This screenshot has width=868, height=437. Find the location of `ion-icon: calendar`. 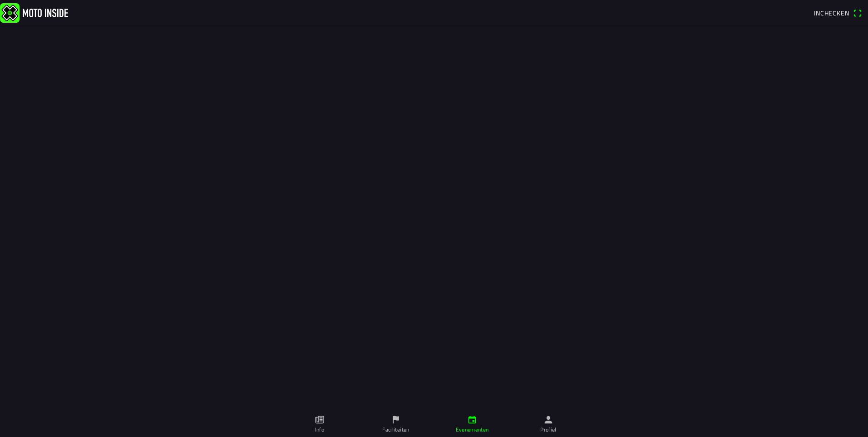

ion-icon: calendar is located at coordinates (472, 420).